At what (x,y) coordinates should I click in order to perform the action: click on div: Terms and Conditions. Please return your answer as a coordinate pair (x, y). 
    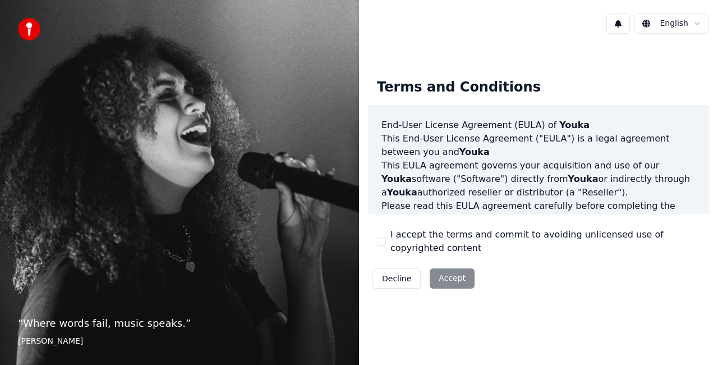
    Looking at the image, I should click on (459, 88).